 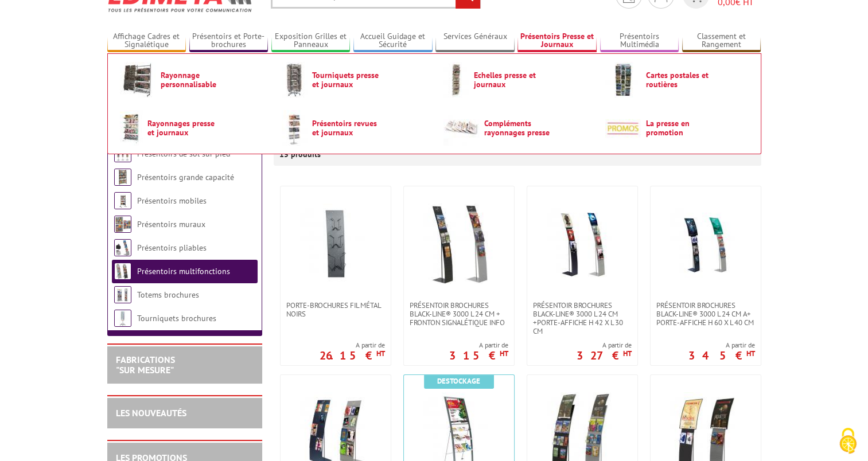 I want to click on a: Présentoirs multifonctions, so click(x=183, y=271).